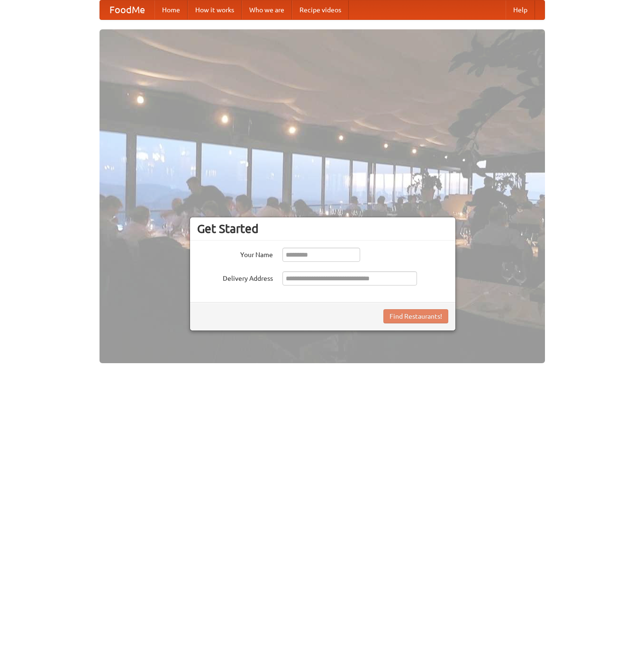 Image resolution: width=644 pixels, height=670 pixels. What do you see at coordinates (267, 10) in the screenshot?
I see `a: Who we are` at bounding box center [267, 10].